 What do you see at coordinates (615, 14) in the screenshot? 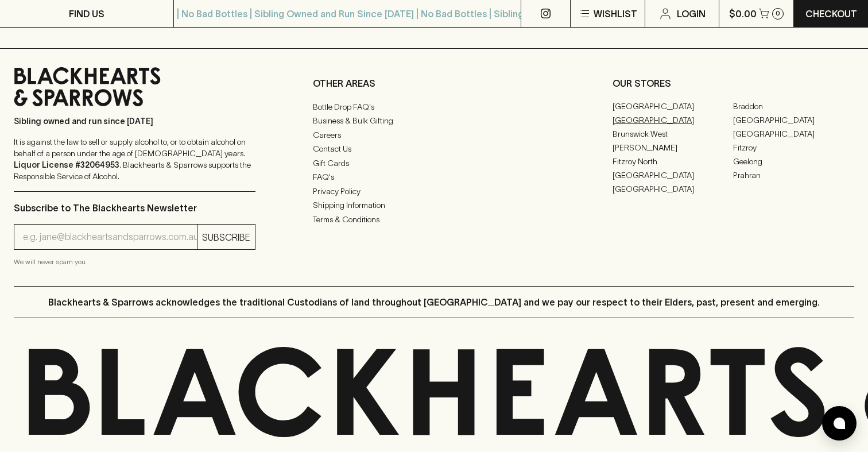
I see `p: Wishlist` at bounding box center [615, 14].